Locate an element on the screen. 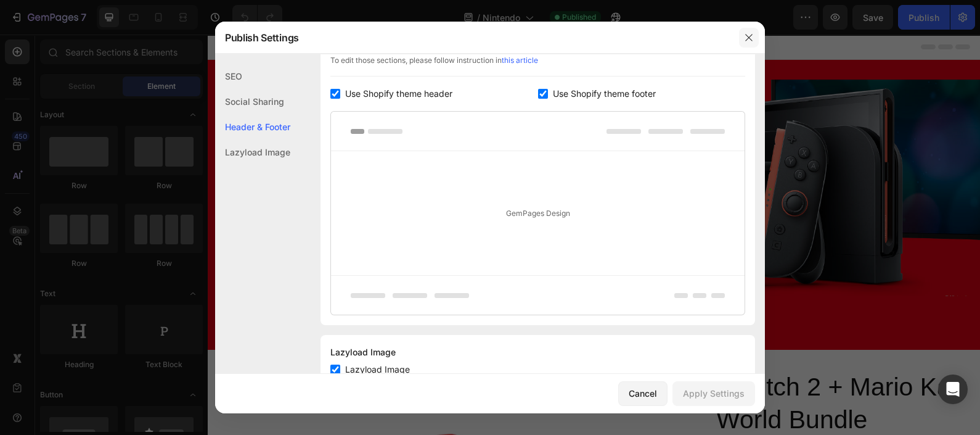  div: SEO is located at coordinates (253, 76).